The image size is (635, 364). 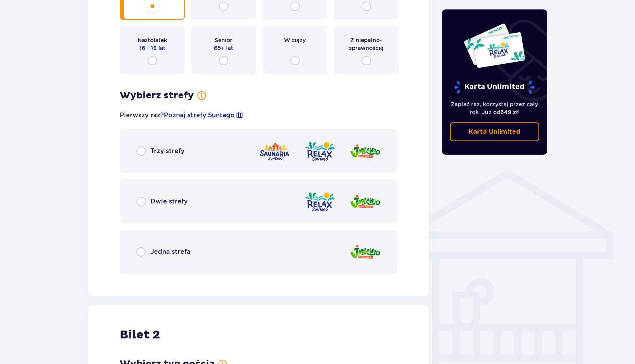 I want to click on span: Nastolatek, so click(x=152, y=40).